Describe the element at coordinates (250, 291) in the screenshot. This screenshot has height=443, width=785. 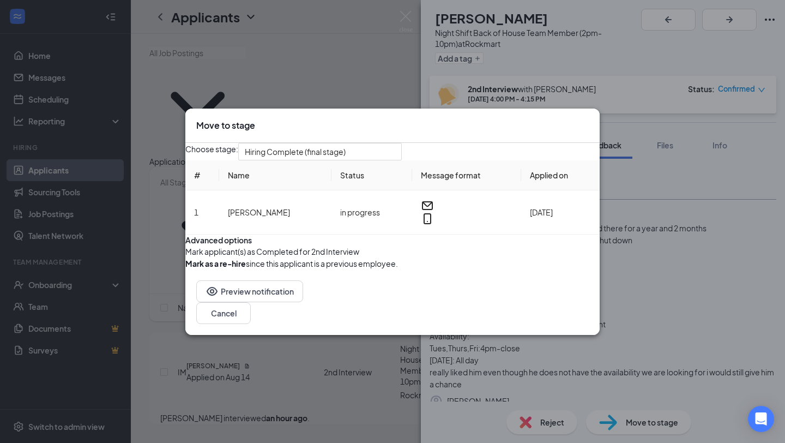
I see `button: EyePreview notification` at that location.